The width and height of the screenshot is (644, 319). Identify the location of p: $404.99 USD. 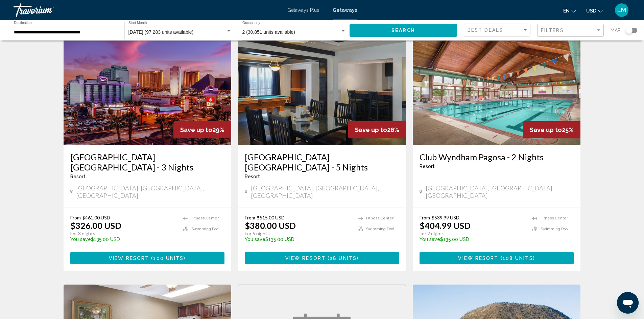
(445, 225).